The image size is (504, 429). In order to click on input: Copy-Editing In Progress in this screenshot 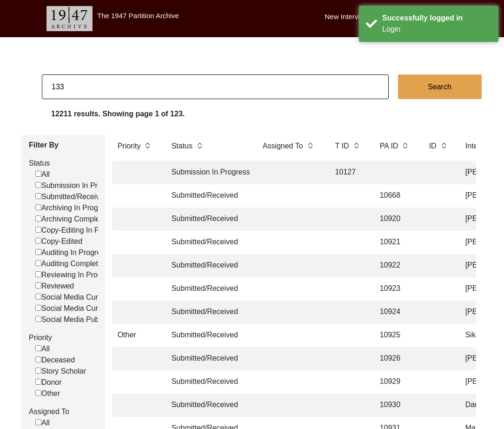, I will do `click(38, 229)`.